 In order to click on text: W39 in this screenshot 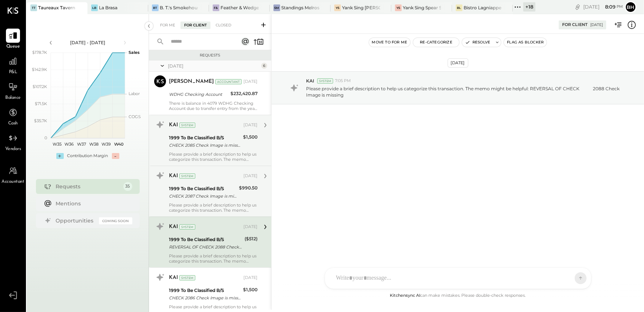, I will do `click(106, 144)`.